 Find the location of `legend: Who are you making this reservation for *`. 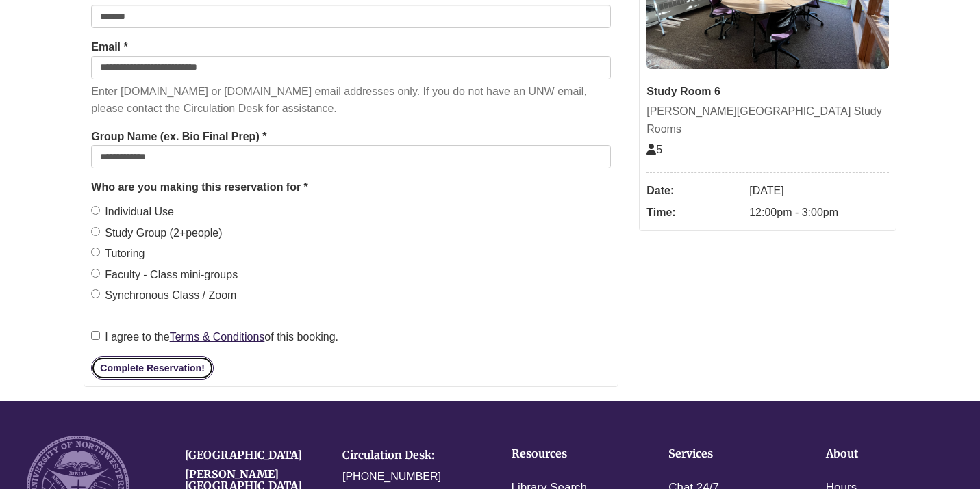

legend: Who are you making this reservation for * is located at coordinates (350, 188).